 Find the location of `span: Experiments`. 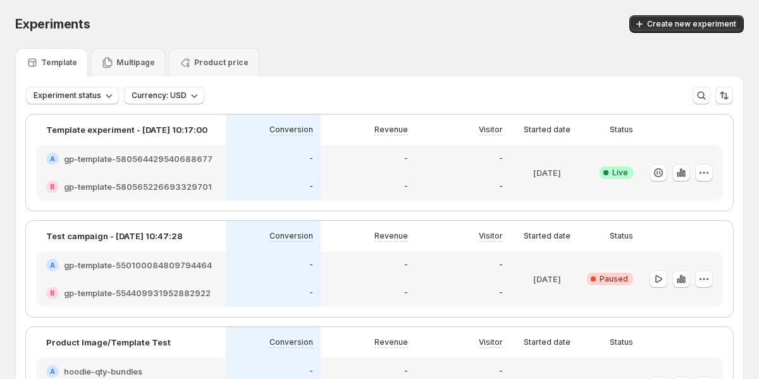

span: Experiments is located at coordinates (53, 24).